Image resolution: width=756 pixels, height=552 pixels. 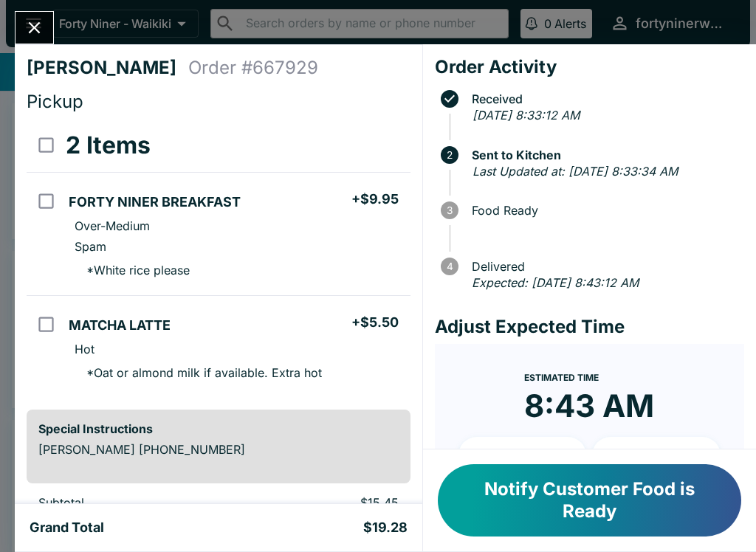 I want to click on p: Over-Medium, so click(x=113, y=226).